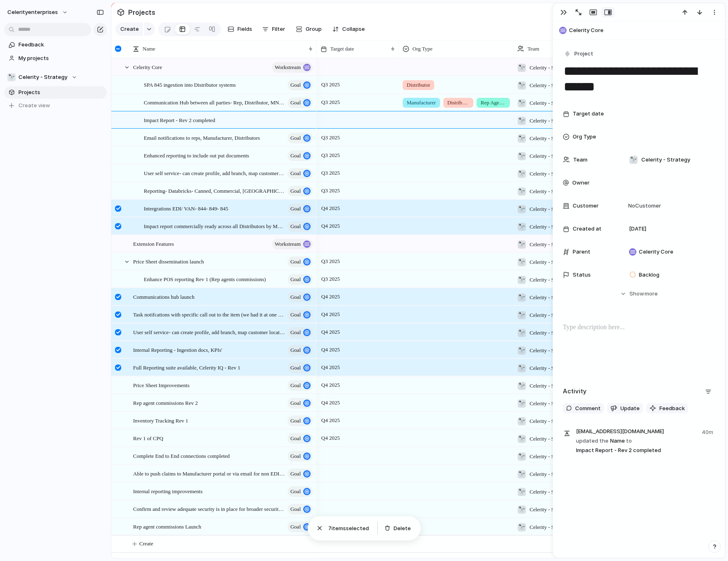 The height and width of the screenshot is (561, 728). Describe the element at coordinates (629, 441) in the screenshot. I see `span: to` at that location.